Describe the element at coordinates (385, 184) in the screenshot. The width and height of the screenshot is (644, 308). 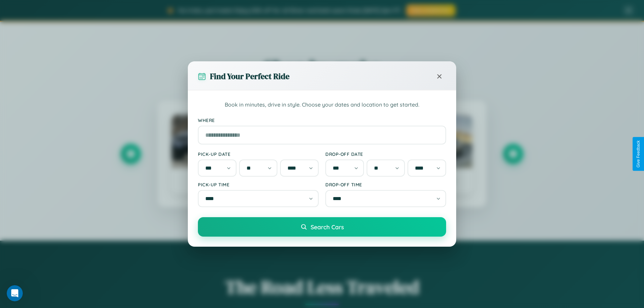
I see `label: Drop-off Time` at that location.